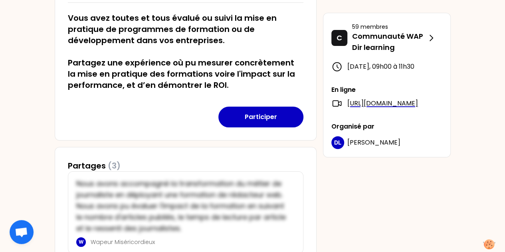 Image resolution: width=505 pixels, height=252 pixels. I want to click on p: 59 membres, so click(389, 27).